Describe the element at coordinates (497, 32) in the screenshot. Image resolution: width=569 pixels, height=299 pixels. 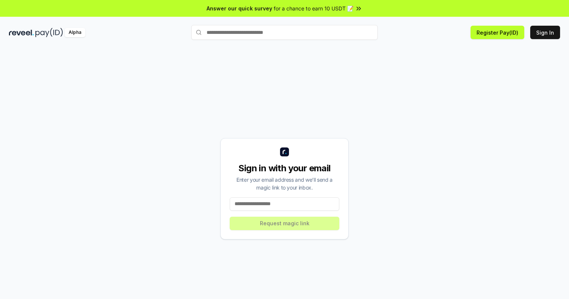
I see `button: Register Pay(ID)` at that location.